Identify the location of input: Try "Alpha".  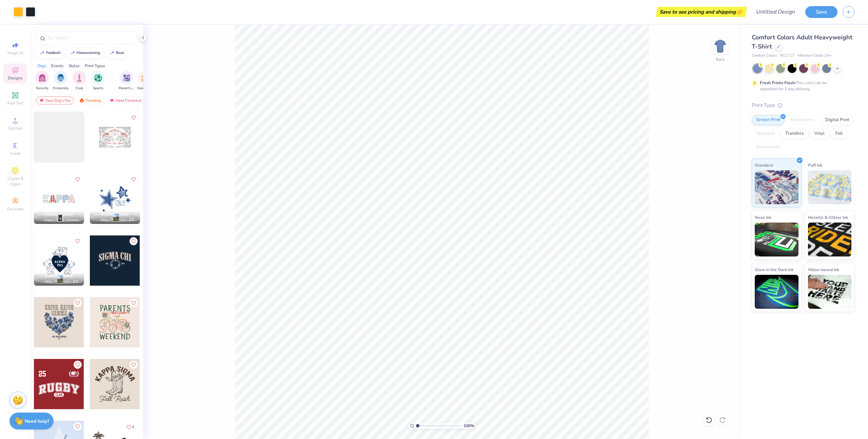
(90, 38).